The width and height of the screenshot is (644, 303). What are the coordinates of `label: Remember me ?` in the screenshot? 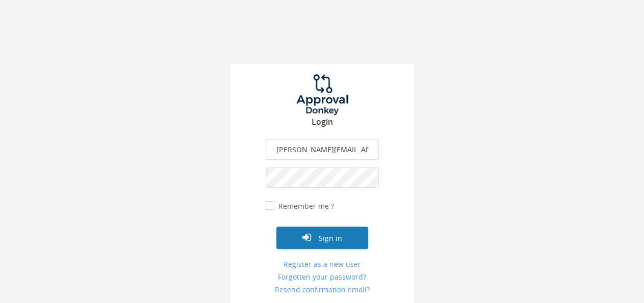 It's located at (305, 206).